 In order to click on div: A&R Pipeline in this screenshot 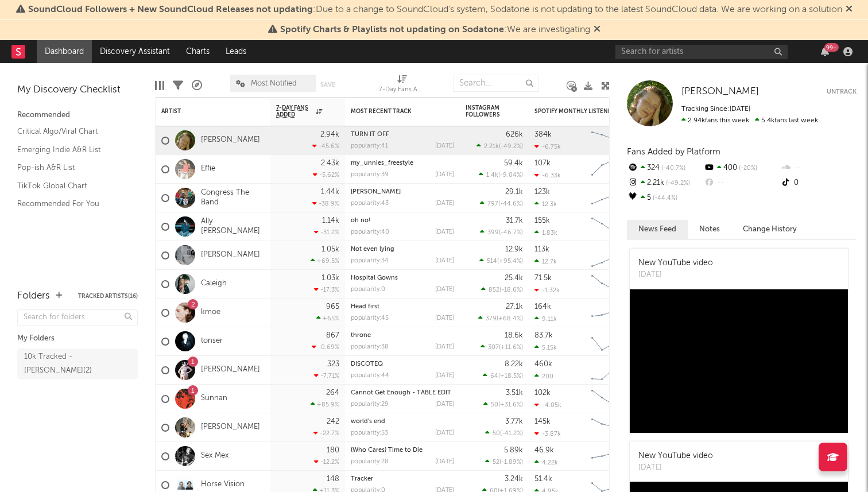, I will do `click(197, 86)`.